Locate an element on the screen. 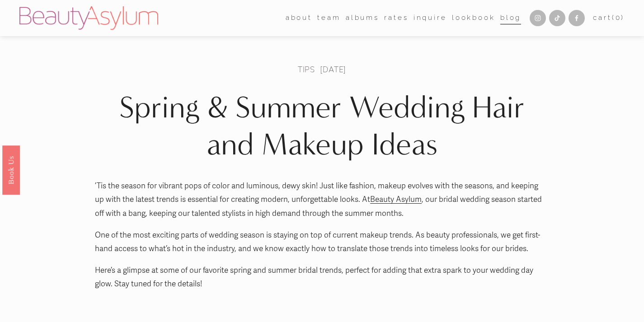  a: Rates is located at coordinates (396, 18).